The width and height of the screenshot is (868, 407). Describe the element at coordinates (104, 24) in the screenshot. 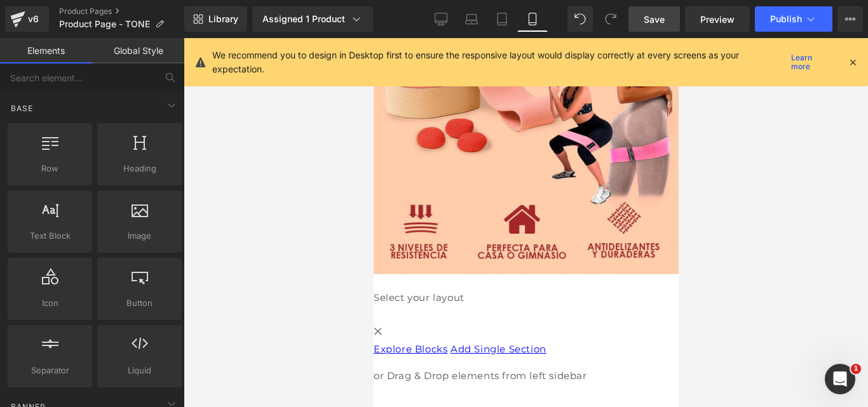

I see `span: Product Page - TONE` at that location.